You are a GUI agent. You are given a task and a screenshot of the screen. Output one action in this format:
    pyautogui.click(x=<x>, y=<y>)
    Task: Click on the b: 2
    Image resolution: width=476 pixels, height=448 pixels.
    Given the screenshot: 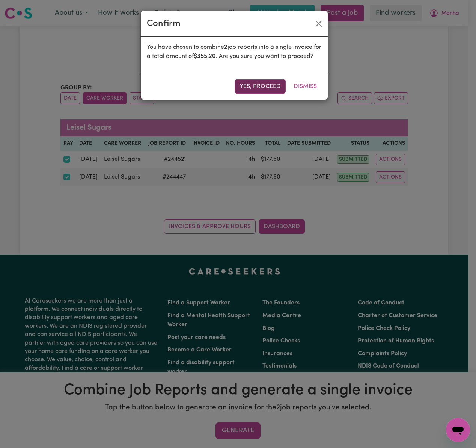 What is the action you would take?
    pyautogui.click(x=226, y=47)
    